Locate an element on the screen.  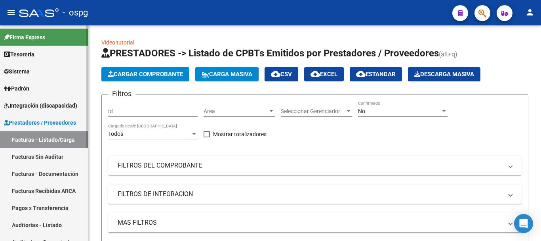
span: Prestadores / Proveedores is located at coordinates (40, 122).